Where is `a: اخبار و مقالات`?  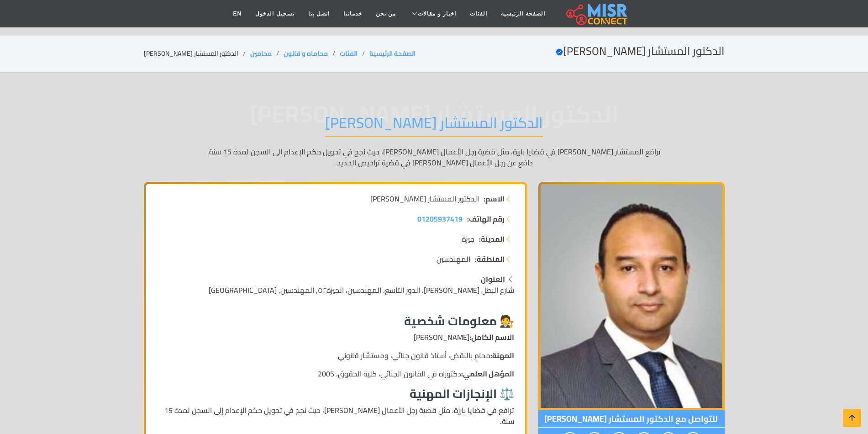 a: اخبار و مقالات is located at coordinates (433, 13).